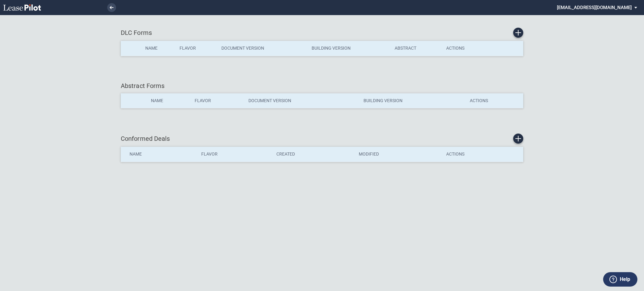 The image size is (644, 291). I want to click on th: Created, so click(313, 154).